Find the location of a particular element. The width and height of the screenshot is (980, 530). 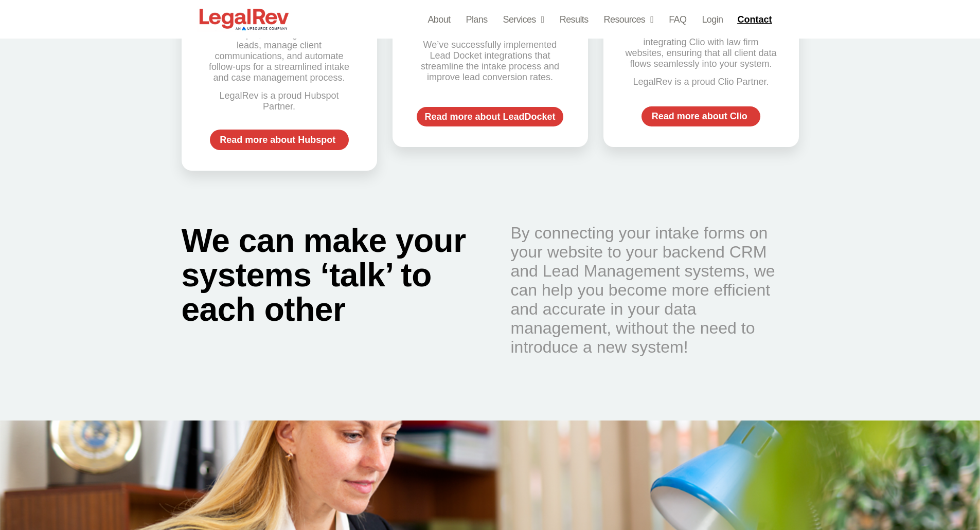

h2: We can make your systems ‘talk’ to each other is located at coordinates (331, 276).